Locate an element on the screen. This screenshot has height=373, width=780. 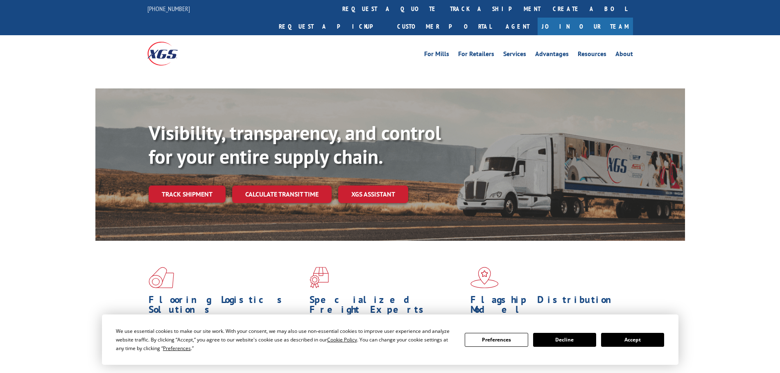
button: Decline is located at coordinates (564, 340).